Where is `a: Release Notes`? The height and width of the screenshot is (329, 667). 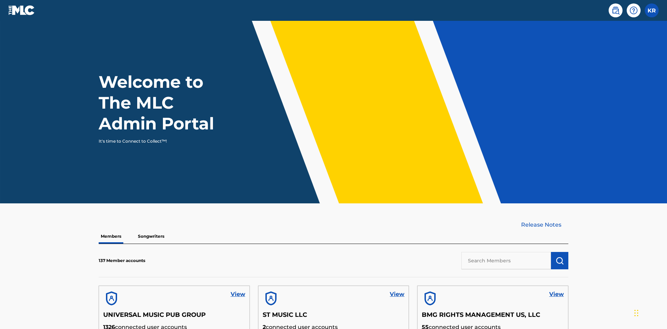
a: Release Notes is located at coordinates (545, 225).